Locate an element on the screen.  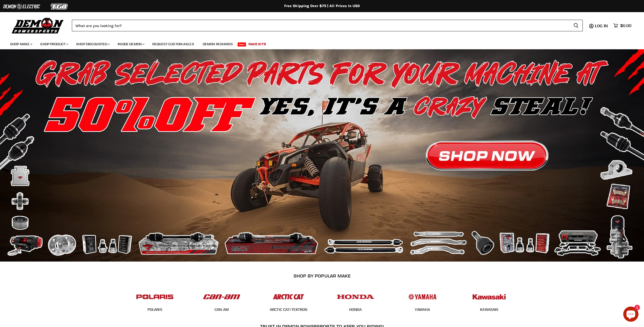
span: POLARIS is located at coordinates (155, 310).